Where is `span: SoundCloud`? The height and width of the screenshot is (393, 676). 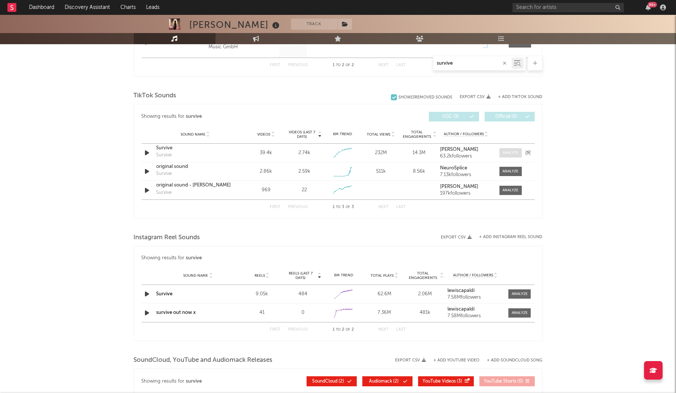 span: SoundCloud is located at coordinates (325, 382).